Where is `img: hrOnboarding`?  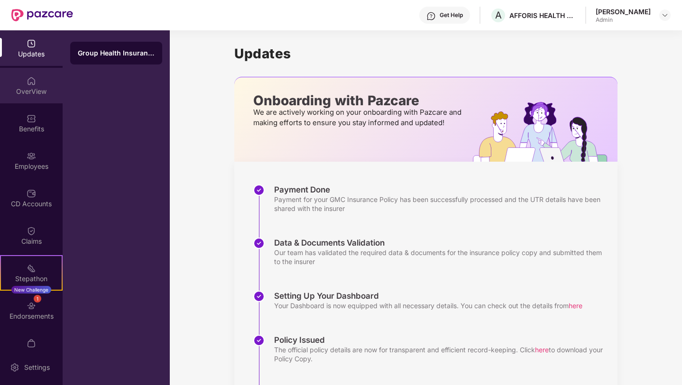 img: hrOnboarding is located at coordinates (545, 132).